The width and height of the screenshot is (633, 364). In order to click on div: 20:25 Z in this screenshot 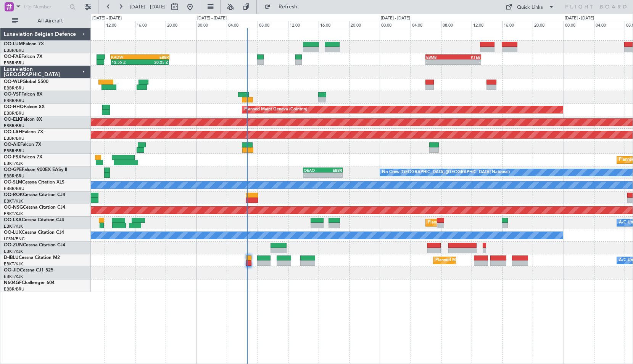, I will do `click(154, 62)`.